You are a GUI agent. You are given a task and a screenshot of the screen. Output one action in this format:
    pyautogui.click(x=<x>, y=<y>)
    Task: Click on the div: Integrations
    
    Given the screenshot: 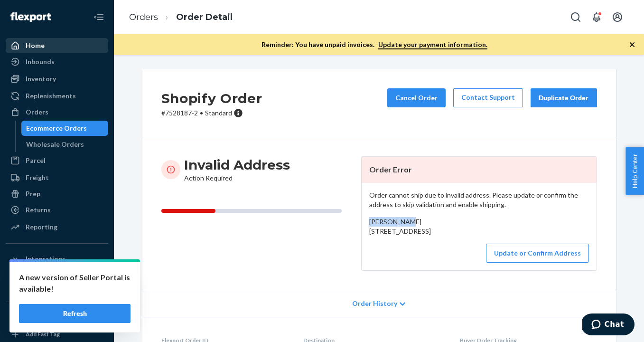 What is the action you would take?
    pyautogui.click(x=45, y=258)
    